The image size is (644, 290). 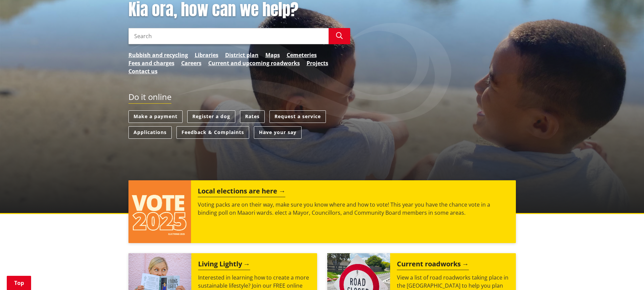 I want to click on a: Projects, so click(x=317, y=63).